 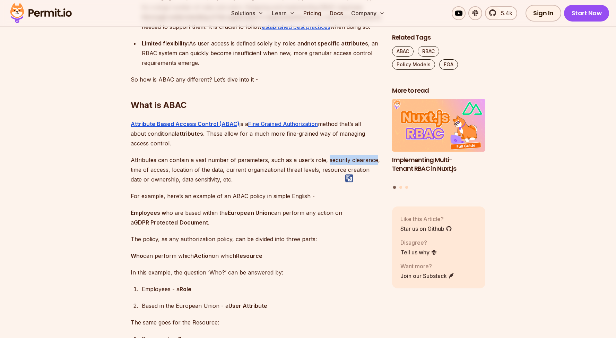 I want to click on h2: Related Tags, so click(x=439, y=37).